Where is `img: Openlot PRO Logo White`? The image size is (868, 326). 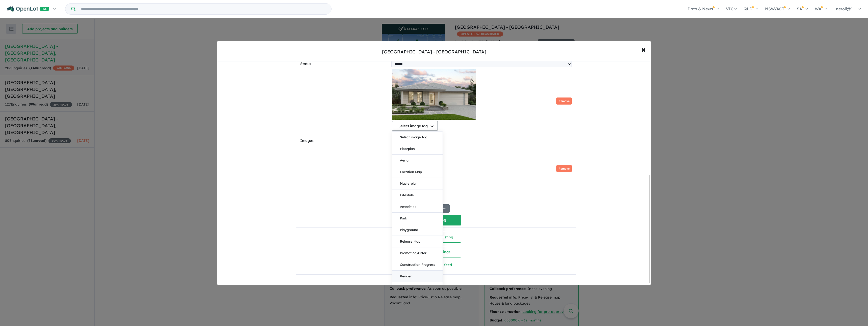
img: Openlot PRO Logo White is located at coordinates (28, 9).